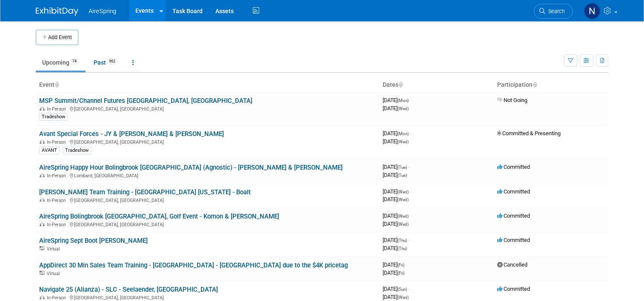 The height and width of the screenshot is (301, 644). I want to click on span: Search, so click(555, 11).